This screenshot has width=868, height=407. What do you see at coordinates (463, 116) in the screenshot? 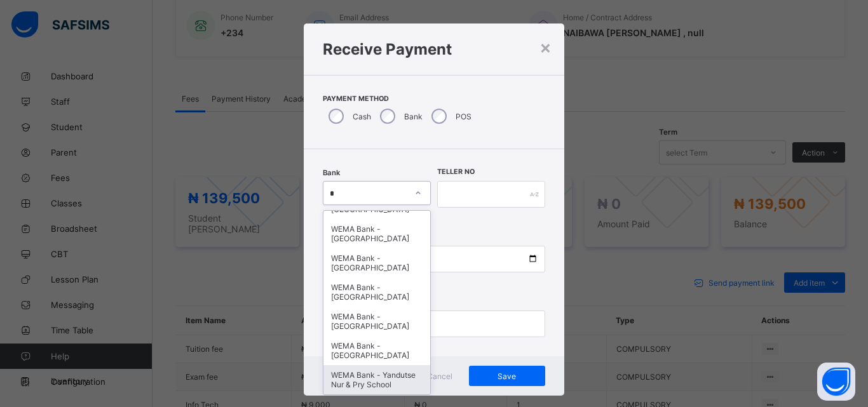
I see `label: POS` at bounding box center [463, 116].